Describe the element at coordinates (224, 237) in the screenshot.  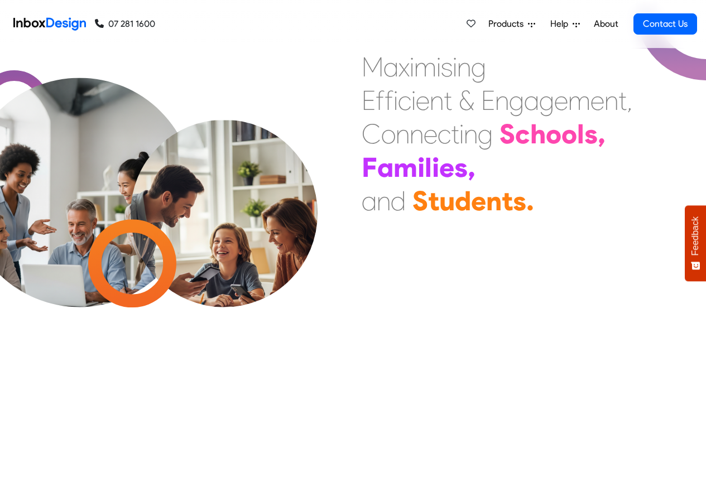
I see `img: parents_with_child.png` at that location.